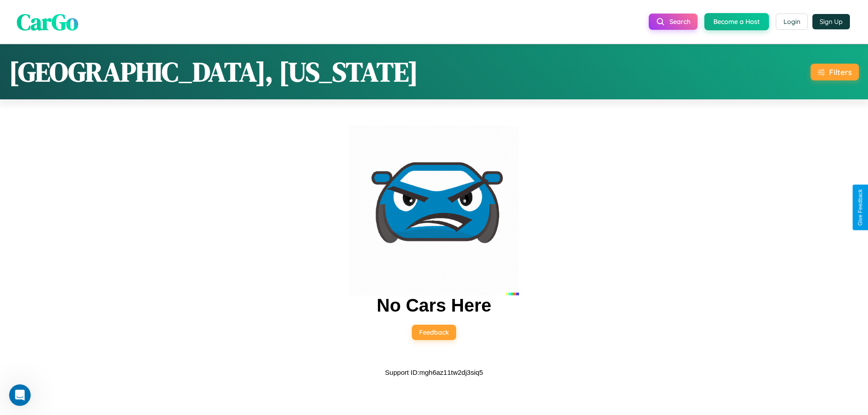  I want to click on button: Feedback, so click(434, 333).